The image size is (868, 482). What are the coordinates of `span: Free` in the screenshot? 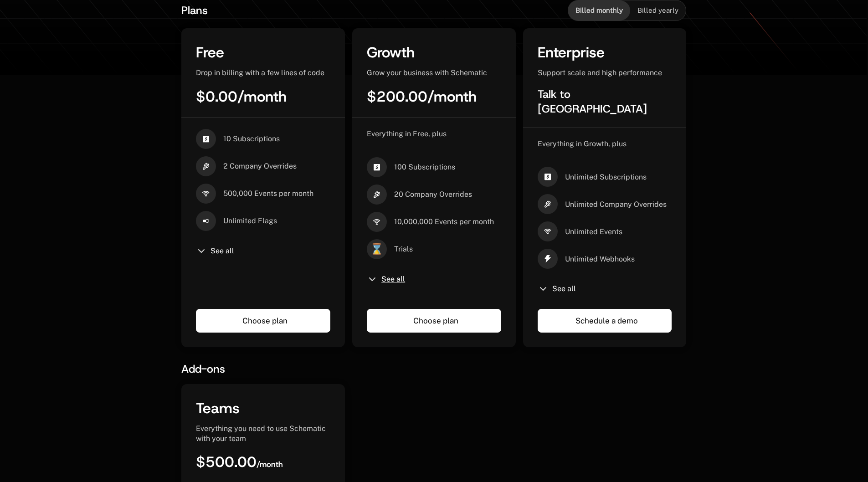 It's located at (210, 52).